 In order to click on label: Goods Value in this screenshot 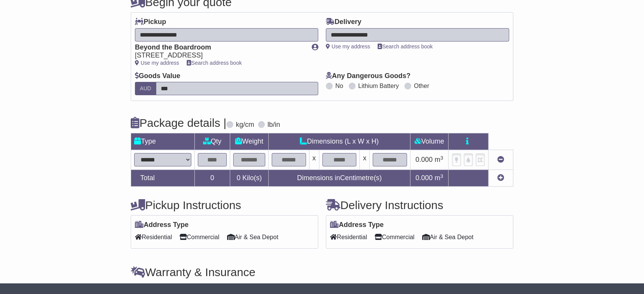, I will do `click(158, 76)`.